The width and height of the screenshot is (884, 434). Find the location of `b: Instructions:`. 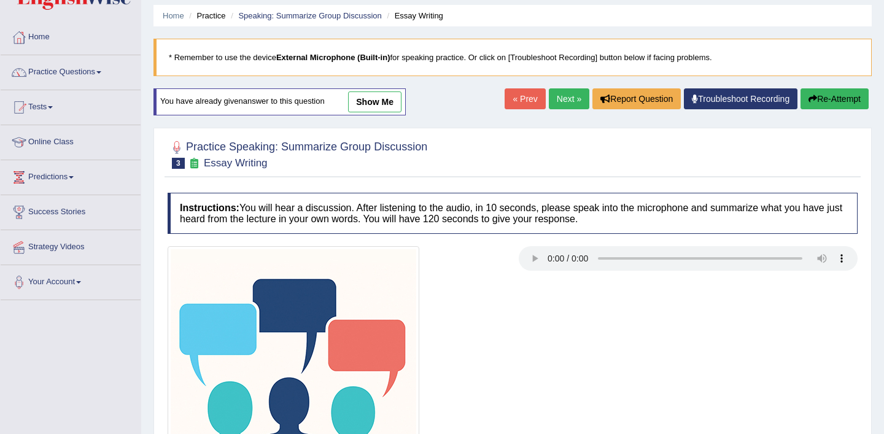

b: Instructions: is located at coordinates (209, 207).